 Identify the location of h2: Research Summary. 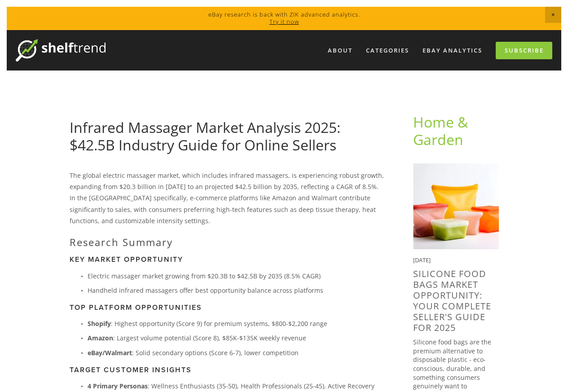
(227, 242).